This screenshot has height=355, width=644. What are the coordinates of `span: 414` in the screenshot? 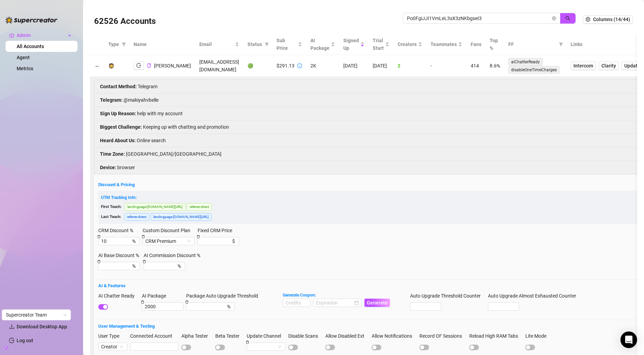 It's located at (475, 66).